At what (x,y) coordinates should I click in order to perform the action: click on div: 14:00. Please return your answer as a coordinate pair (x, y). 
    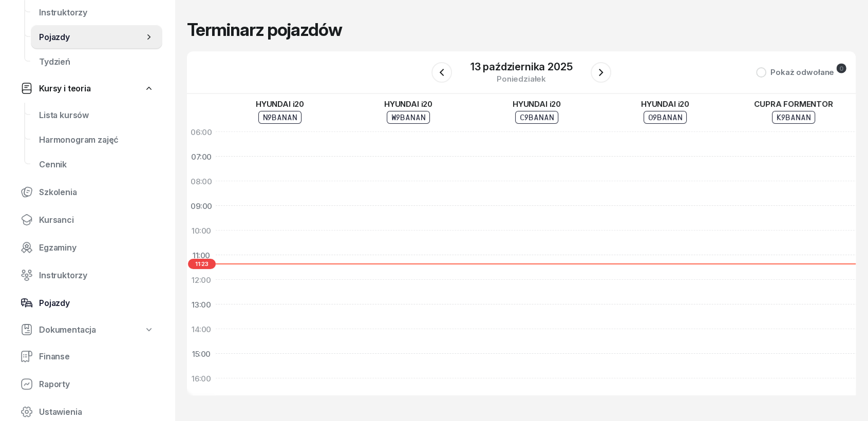
    Looking at the image, I should click on (201, 329).